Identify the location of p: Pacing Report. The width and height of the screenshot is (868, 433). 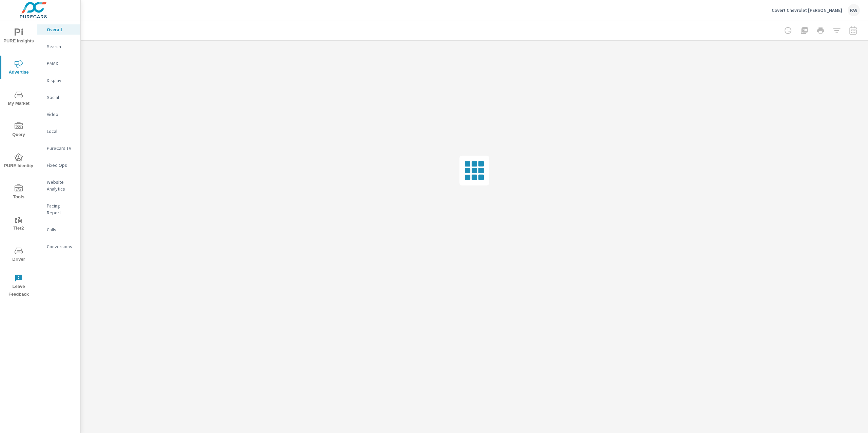
(61, 209).